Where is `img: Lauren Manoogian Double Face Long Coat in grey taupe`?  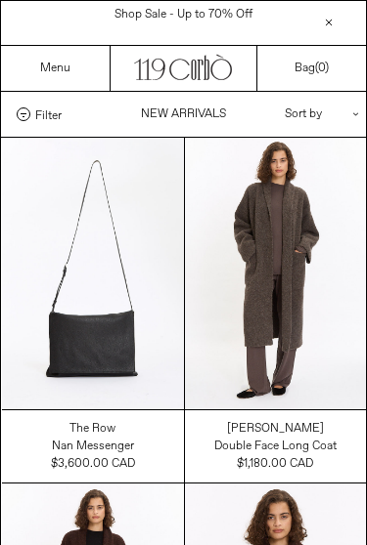
img: Lauren Manoogian Double Face Long Coat in grey taupe is located at coordinates (276, 274).